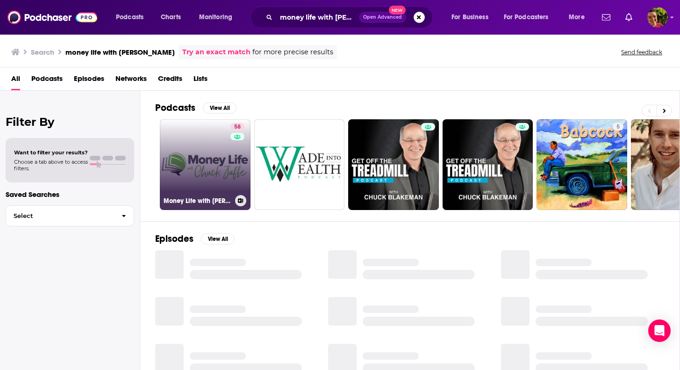 The width and height of the screenshot is (680, 370). What do you see at coordinates (216, 17) in the screenshot?
I see `span: Monitoring` at bounding box center [216, 17].